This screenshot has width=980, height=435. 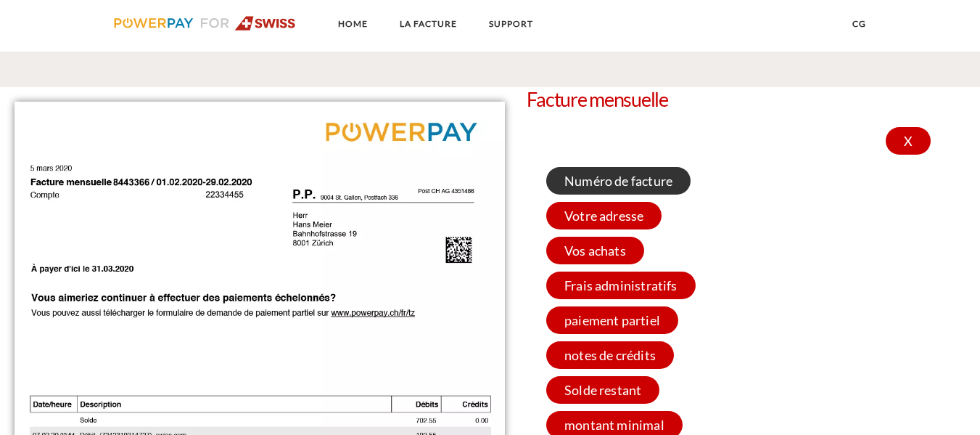 I want to click on div: X, so click(x=909, y=141).